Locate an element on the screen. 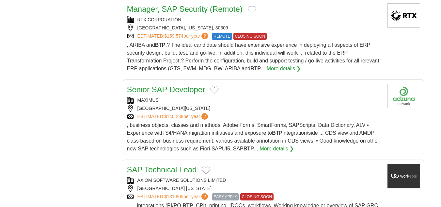 The height and width of the screenshot is (207, 441). a: Manager, SAP Security (Remote) is located at coordinates (185, 9).